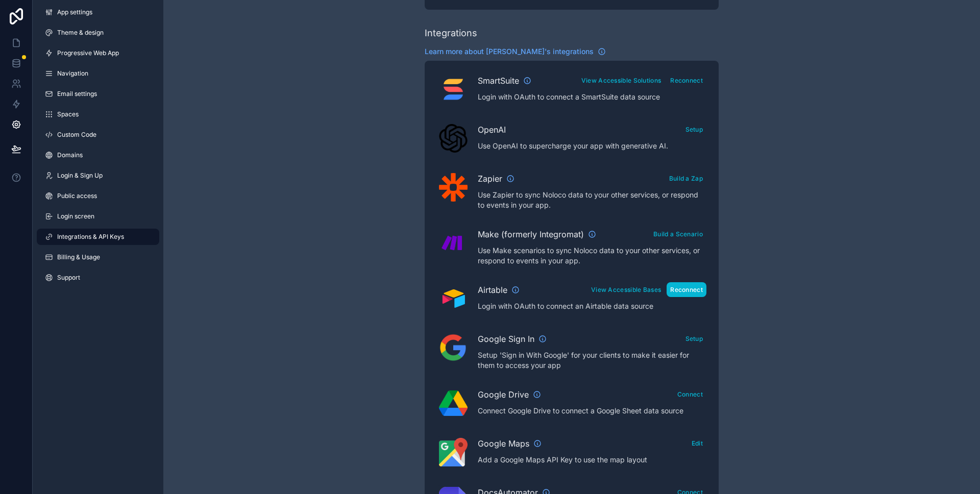 The image size is (980, 494). Describe the element at coordinates (98, 73) in the screenshot. I see `a: Navigation` at that location.